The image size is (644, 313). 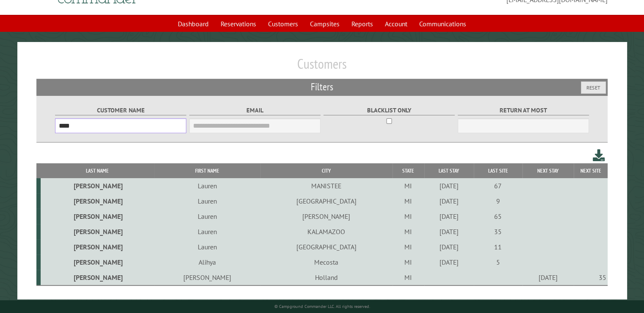 I want to click on label: Email, so click(x=255, y=110).